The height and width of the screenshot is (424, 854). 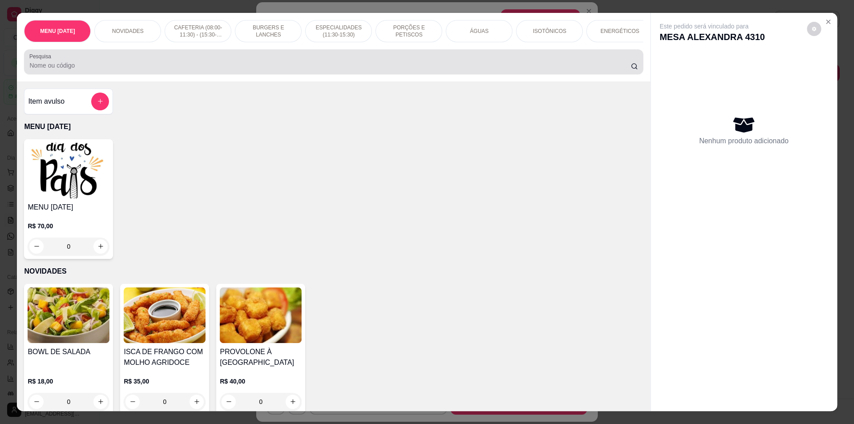 What do you see at coordinates (68, 352) in the screenshot?
I see `h4: BOWL DE SALADA` at bounding box center [68, 352].